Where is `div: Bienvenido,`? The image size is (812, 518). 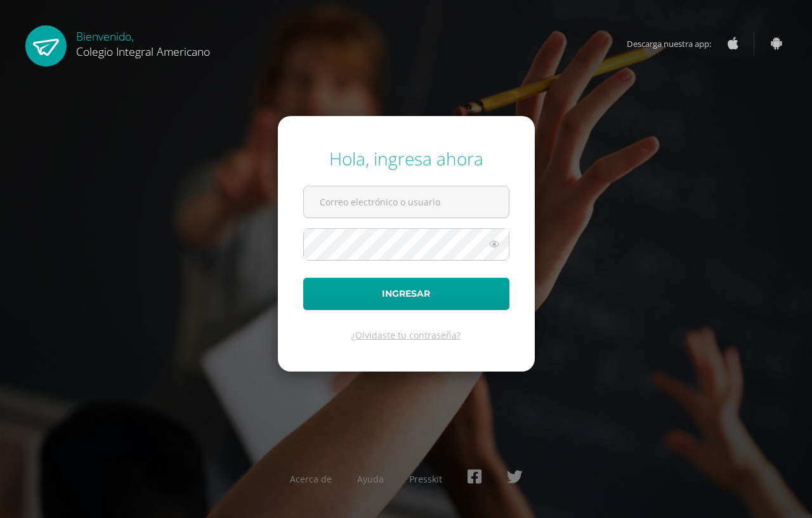 div: Bienvenido, is located at coordinates (143, 42).